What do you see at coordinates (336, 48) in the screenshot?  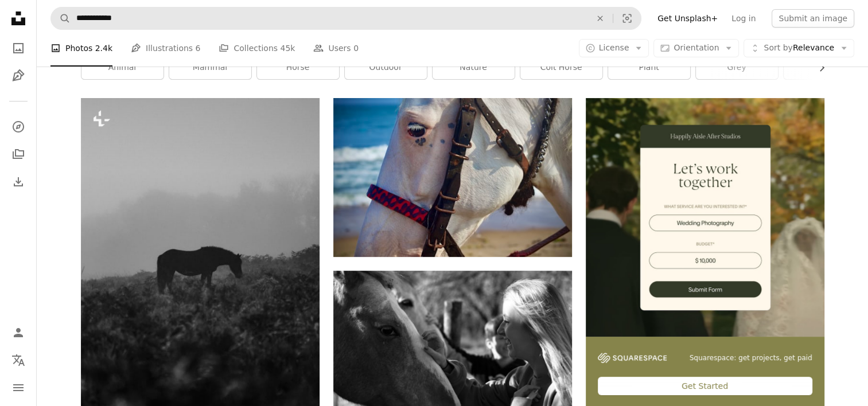 I see `a: Users 0` at bounding box center [336, 48].